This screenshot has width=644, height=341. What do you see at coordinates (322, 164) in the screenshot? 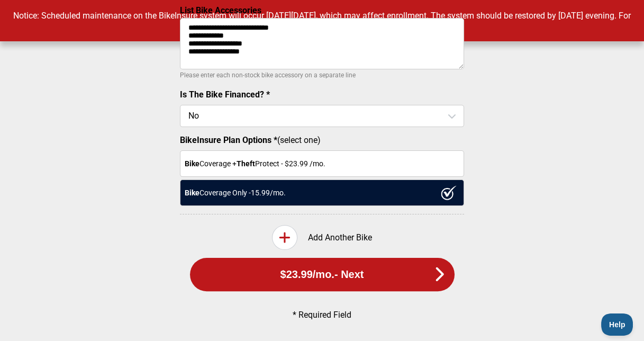
I see `div: Coverage + Protect - $ 23.99 /mo.` at bounding box center [322, 164].